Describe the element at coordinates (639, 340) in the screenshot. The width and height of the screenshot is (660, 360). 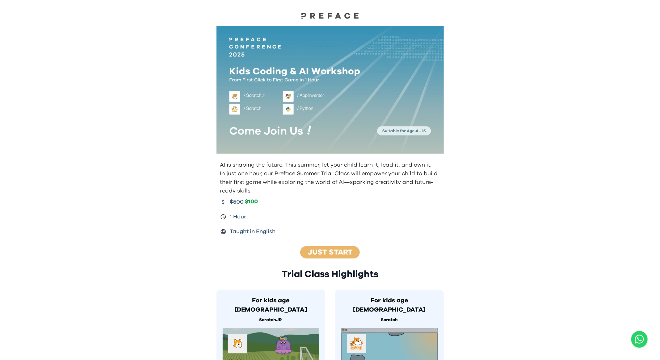
I see `button: Open WhatsApp chat` at that location.